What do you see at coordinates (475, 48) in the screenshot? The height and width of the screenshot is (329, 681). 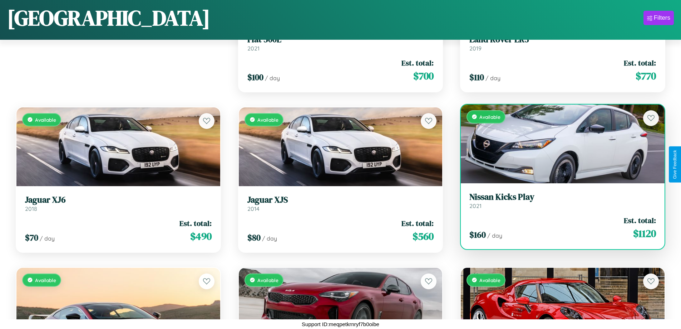 I see `span: 2019` at bounding box center [475, 48].